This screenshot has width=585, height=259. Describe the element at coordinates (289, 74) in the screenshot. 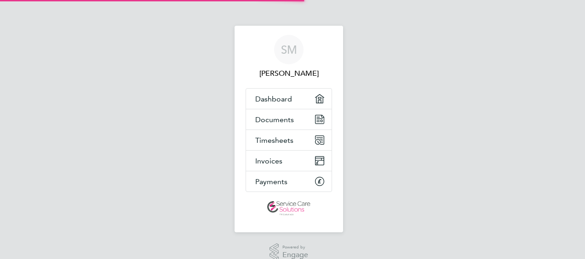

I see `span: Sonja Marzouki` at that location.